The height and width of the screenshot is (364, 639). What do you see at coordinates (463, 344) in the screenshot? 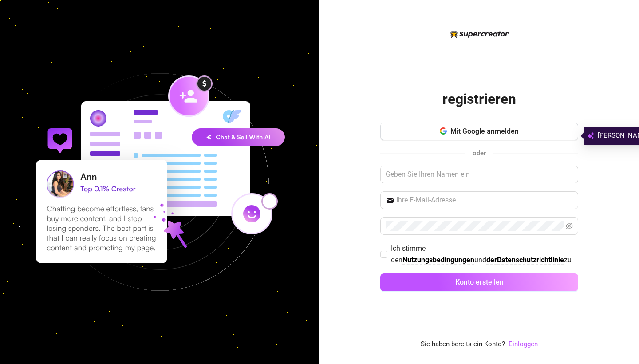
I see `span: Sie haben bereits ein Konto?` at bounding box center [463, 344].